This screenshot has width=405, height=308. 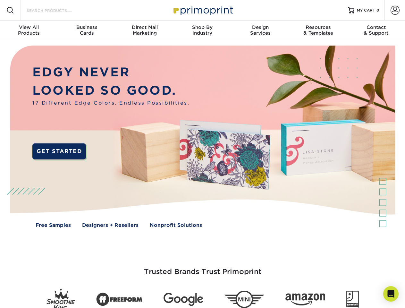 I want to click on span: Resources, so click(x=318, y=27).